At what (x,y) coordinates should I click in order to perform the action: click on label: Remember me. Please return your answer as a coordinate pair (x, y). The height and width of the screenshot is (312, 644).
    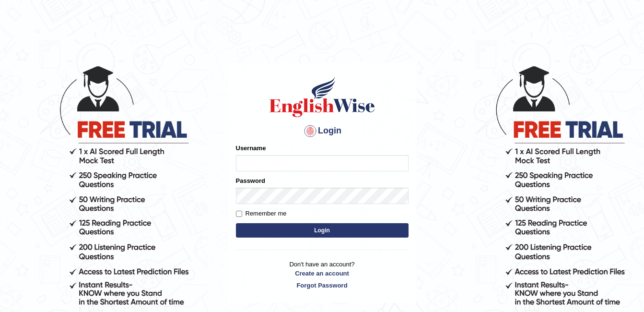
    Looking at the image, I should click on (262, 214).